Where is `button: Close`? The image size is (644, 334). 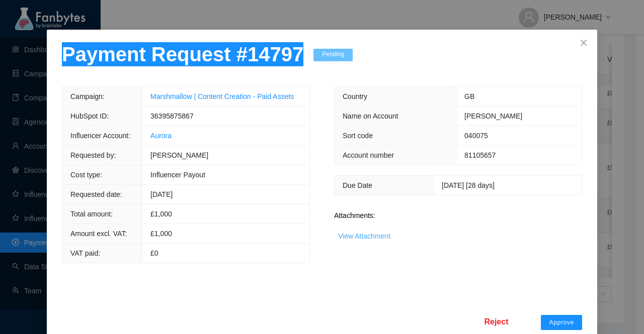 button: Close is located at coordinates (584, 43).